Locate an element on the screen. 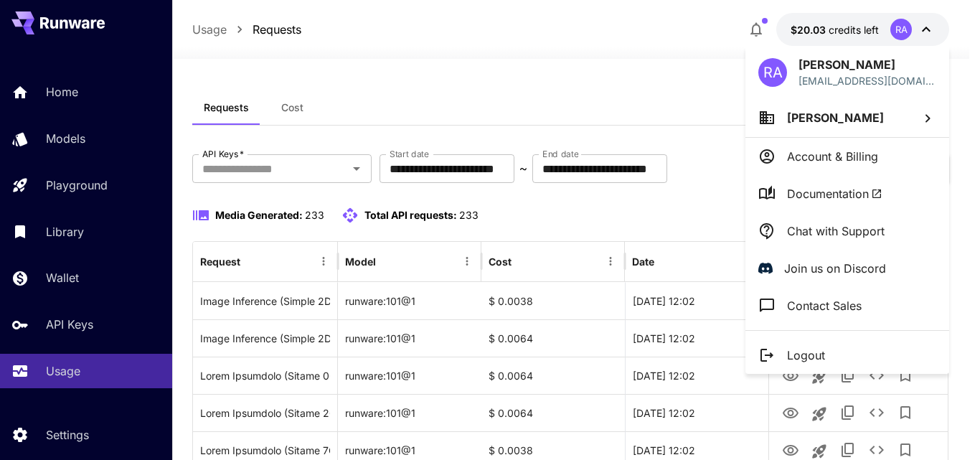 The width and height of the screenshot is (980, 460). div: RA is located at coordinates (772, 72).